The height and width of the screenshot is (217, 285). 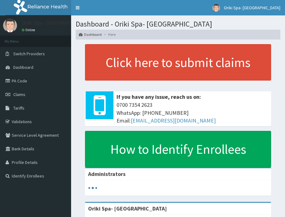 I want to click on span: Claims, so click(x=19, y=95).